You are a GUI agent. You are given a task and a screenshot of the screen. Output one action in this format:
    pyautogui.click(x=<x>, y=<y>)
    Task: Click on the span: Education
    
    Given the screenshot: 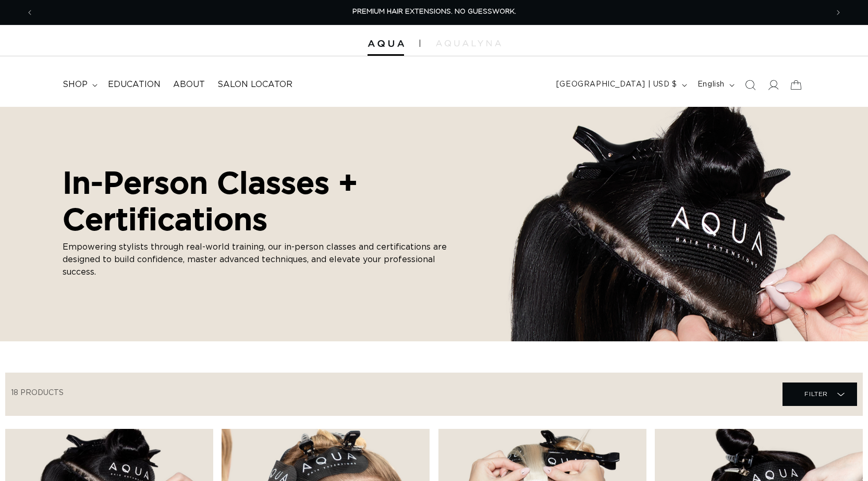 What is the action you would take?
    pyautogui.click(x=134, y=85)
    